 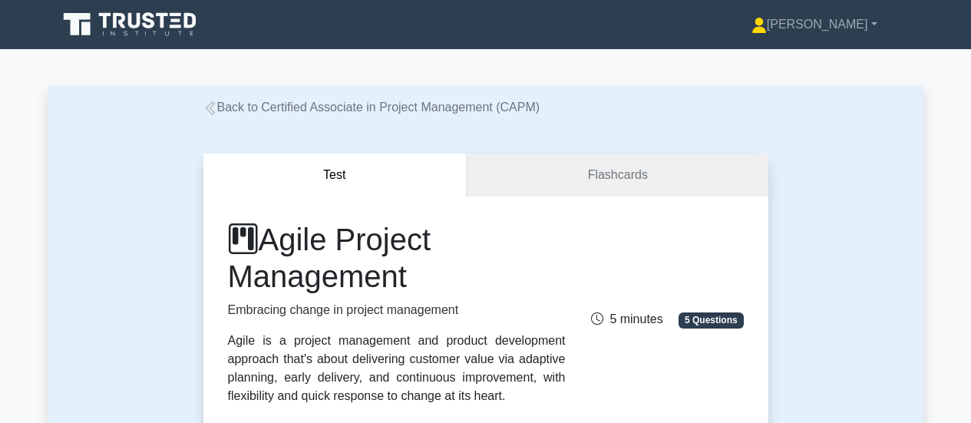 What do you see at coordinates (626, 318) in the screenshot?
I see `span: 5 minutes` at bounding box center [626, 318].